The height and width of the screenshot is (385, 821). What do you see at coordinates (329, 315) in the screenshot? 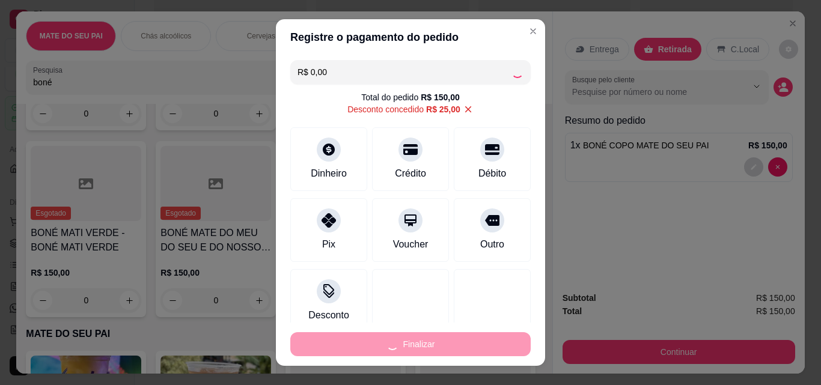
I see `div: Desconto` at bounding box center [329, 315].